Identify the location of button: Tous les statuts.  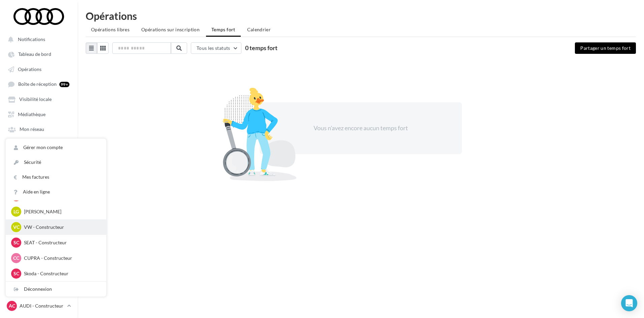
(216, 48).